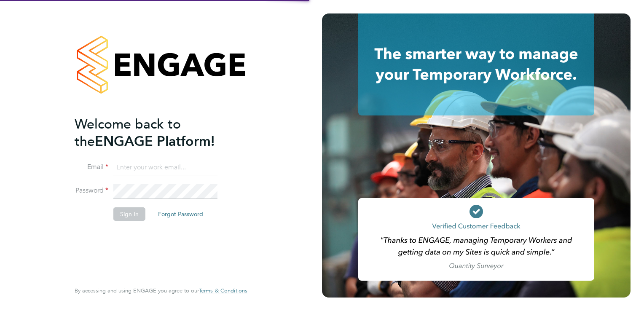 Image resolution: width=644 pixels, height=311 pixels. What do you see at coordinates (128, 133) in the screenshot?
I see `span: Welcome back to the` at bounding box center [128, 133].